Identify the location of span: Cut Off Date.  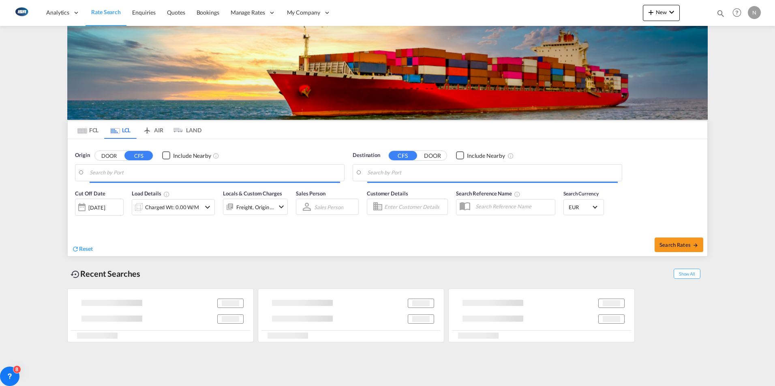
(90, 194).